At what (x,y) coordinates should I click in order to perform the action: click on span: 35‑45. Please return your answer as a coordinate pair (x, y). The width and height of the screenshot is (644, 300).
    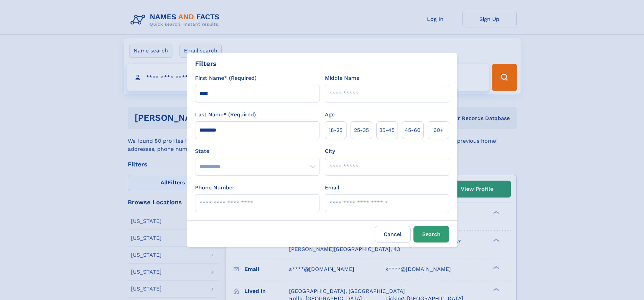
    Looking at the image, I should click on (386, 130).